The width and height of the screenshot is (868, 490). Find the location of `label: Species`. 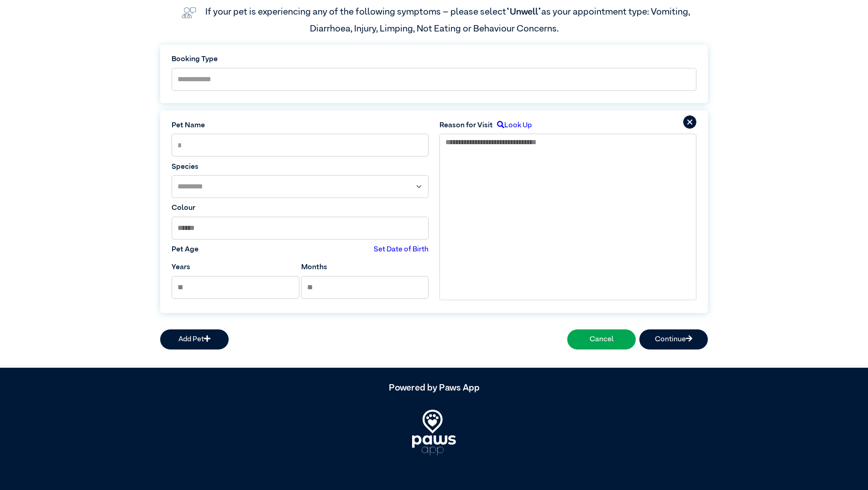

label: Species is located at coordinates (300, 167).